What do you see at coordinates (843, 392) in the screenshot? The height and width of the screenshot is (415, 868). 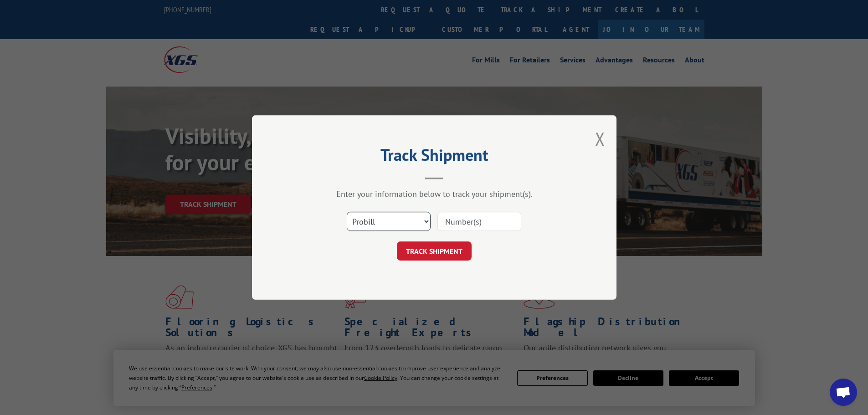 I see `div: Open chat` at bounding box center [843, 392].